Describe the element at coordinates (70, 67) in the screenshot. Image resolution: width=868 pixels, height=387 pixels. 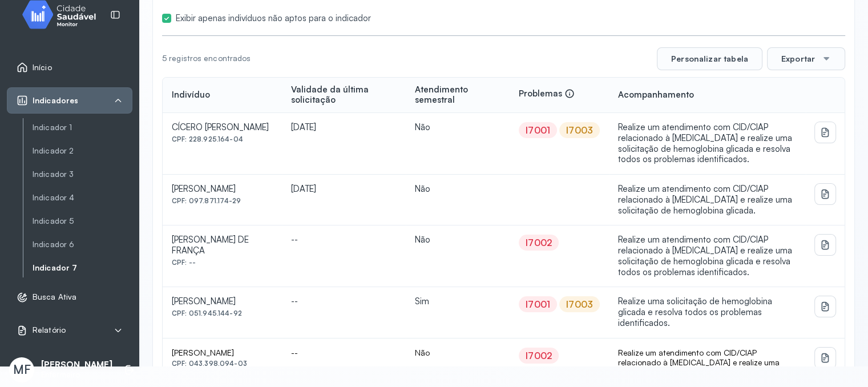
I see `a: Início` at that location.